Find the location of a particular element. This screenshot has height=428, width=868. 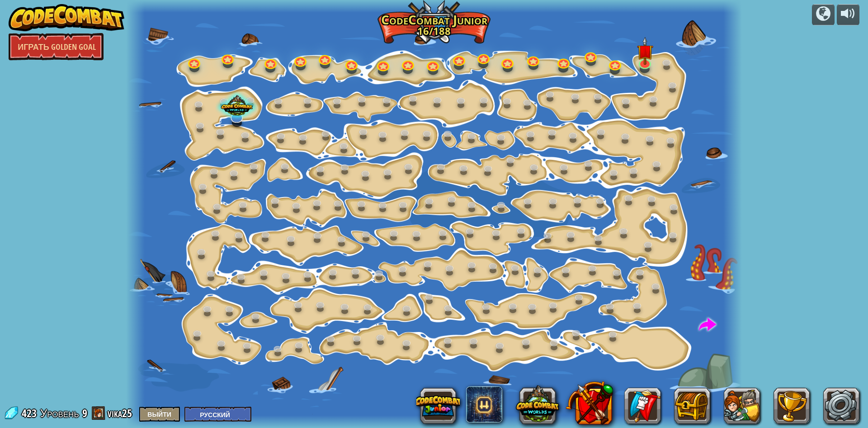

a: vika25 is located at coordinates (121, 413).